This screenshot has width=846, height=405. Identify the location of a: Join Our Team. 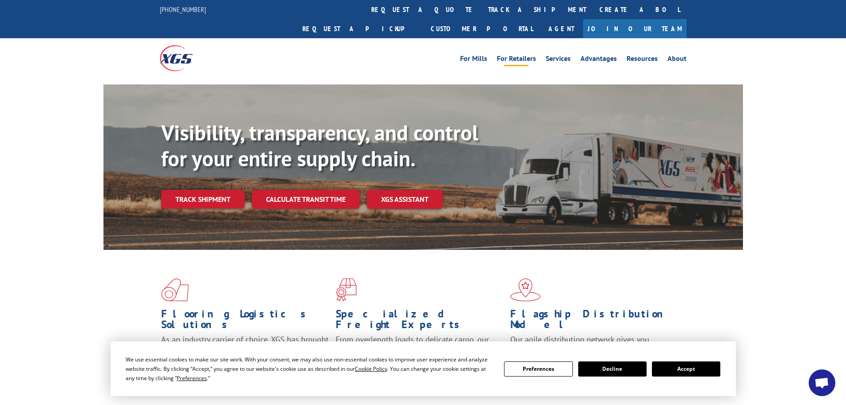
(635, 28).